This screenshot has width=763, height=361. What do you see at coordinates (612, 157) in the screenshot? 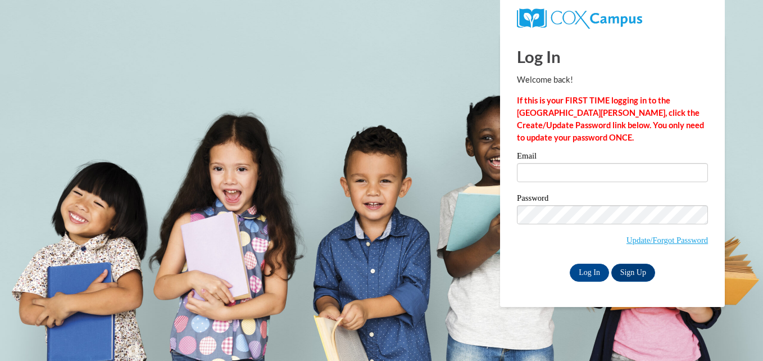
I see `label: Email` at bounding box center [612, 157].